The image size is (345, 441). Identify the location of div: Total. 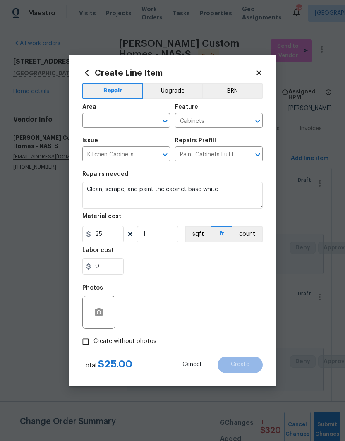
(107, 365).